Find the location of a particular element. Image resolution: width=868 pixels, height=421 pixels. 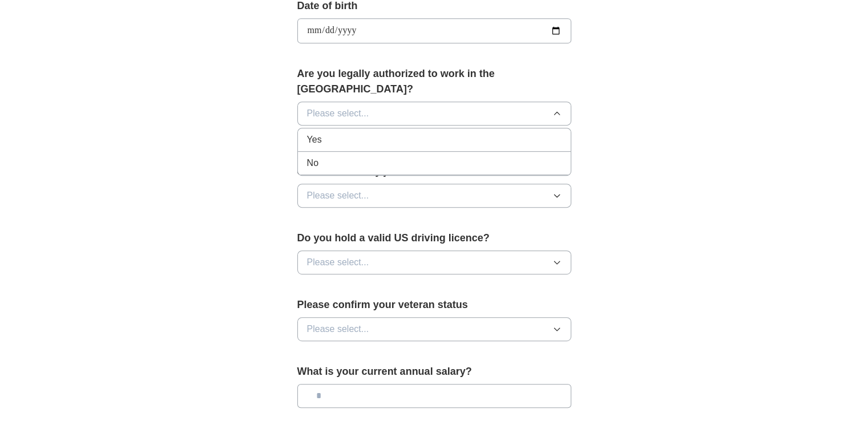

span: No is located at coordinates (313, 163).